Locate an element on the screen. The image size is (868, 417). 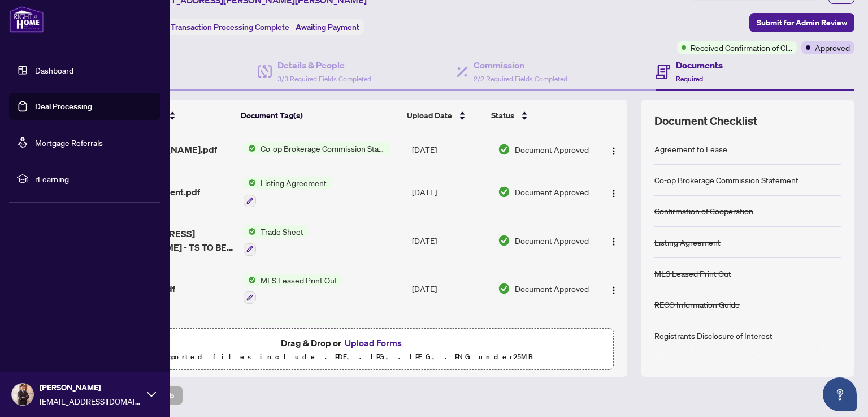
span: Received Confirmation of Closing is located at coordinates (741, 47).